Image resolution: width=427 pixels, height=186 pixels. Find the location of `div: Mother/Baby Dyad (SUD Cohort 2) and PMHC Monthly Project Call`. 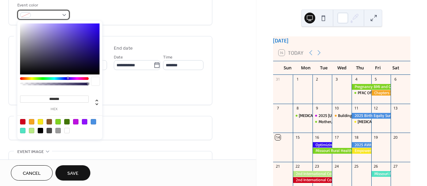

div: Mother/Baby Dyad (SUD Cohort 2) and PMHC Monthly Project Call is located at coordinates (322, 122).